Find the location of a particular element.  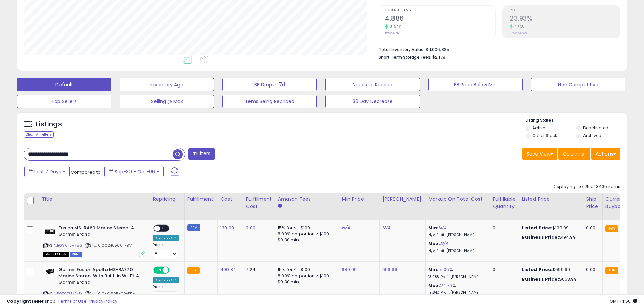

div: Current Buybox Price is located at coordinates (622, 202).